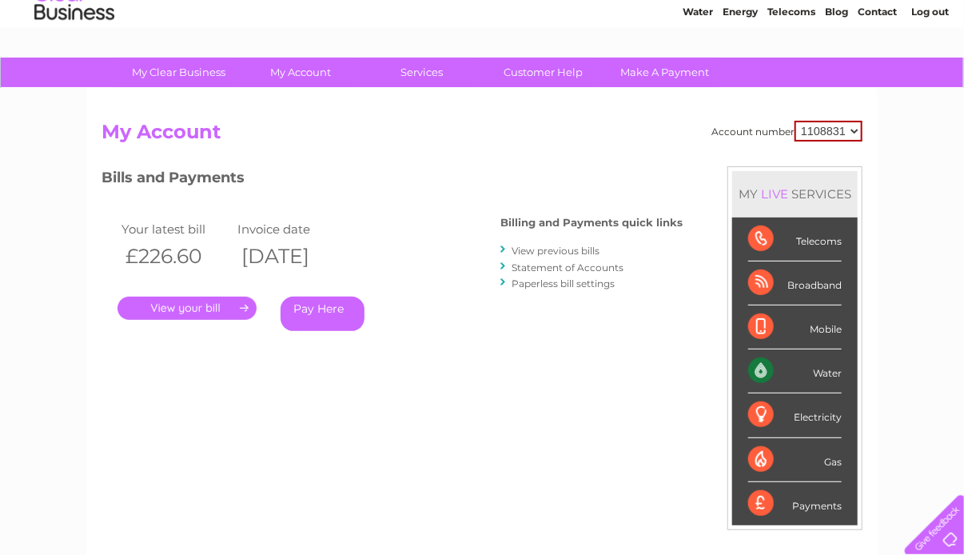  I want to click on h2: My Account, so click(482, 136).